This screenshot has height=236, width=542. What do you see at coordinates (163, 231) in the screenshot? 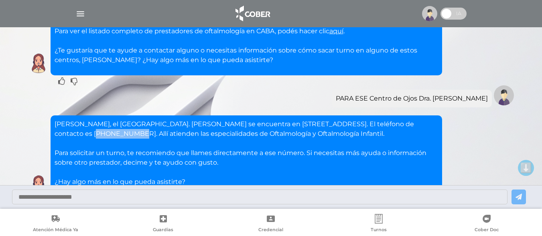
I see `span: Guardias` at bounding box center [163, 231].